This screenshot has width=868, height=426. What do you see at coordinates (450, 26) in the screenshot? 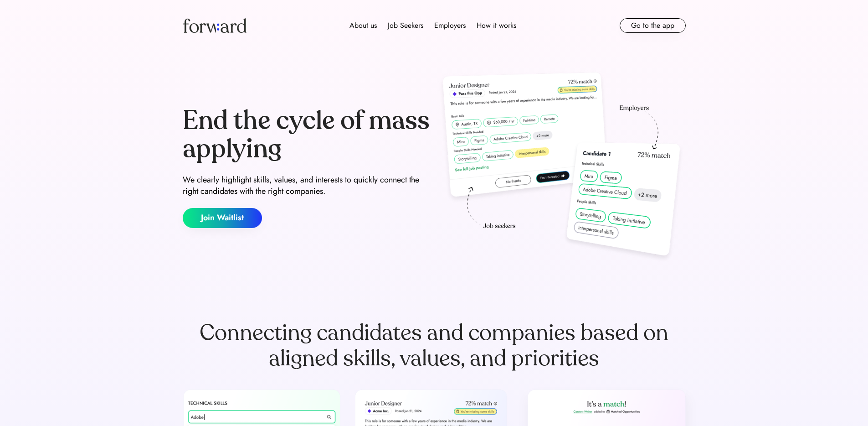
I see `div: Employers` at bounding box center [450, 26].